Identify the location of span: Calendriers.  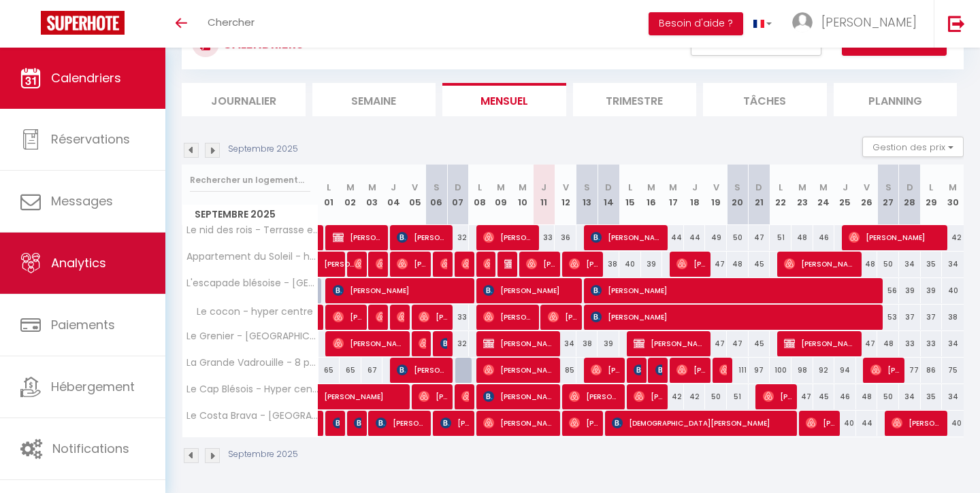
(85, 78).